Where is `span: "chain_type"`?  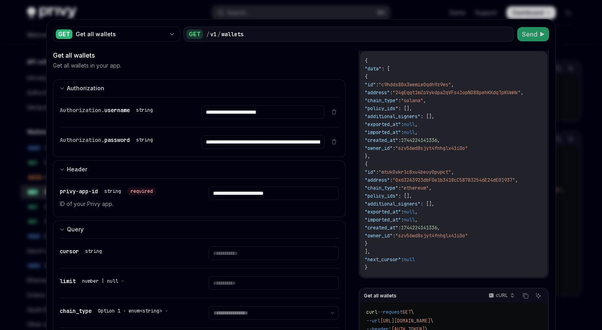
span: "chain_type" is located at coordinates (381, 101).